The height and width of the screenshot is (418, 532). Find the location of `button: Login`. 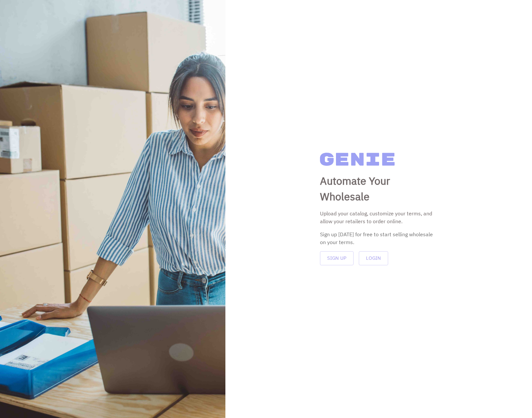

button: Login is located at coordinates (374, 258).